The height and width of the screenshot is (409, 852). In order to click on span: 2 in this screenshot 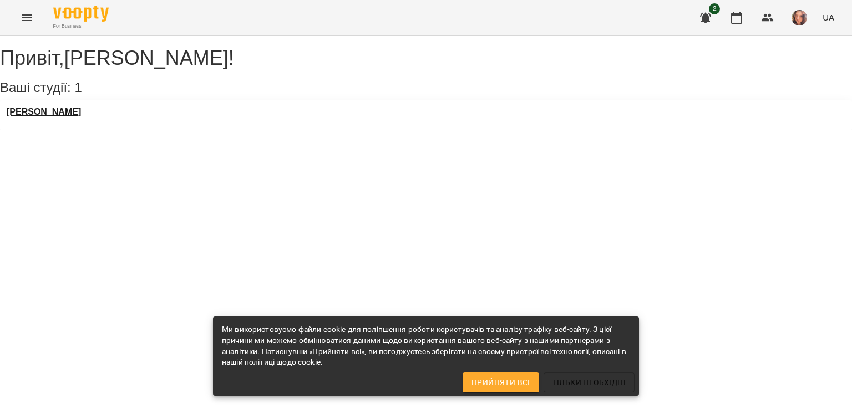, I will do `click(714, 9)`.